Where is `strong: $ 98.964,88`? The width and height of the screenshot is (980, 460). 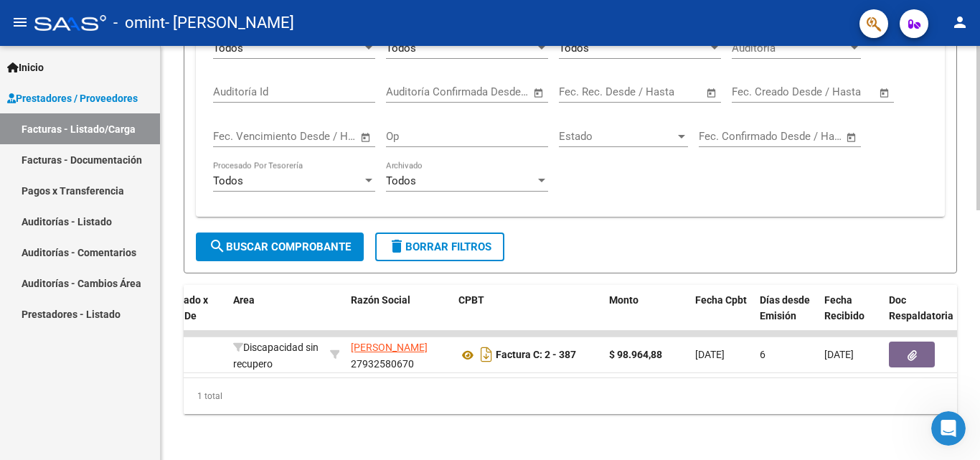 strong: $ 98.964,88 is located at coordinates (636, 355).